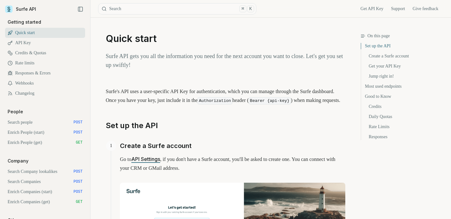 This screenshot has height=219, width=451. I want to click on p: Go to , if you don't have a Surfe account, you'll be asked to create one. You can connect with yo..., so click(232, 164).